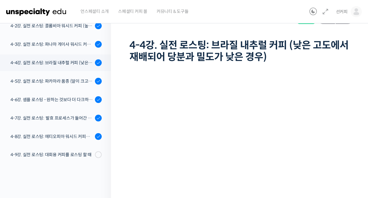 The height and width of the screenshot is (198, 368). I want to click on div: 4-9강. 실전 로스팅: 대회용 커피를 로스팅 할 때, so click(52, 155).